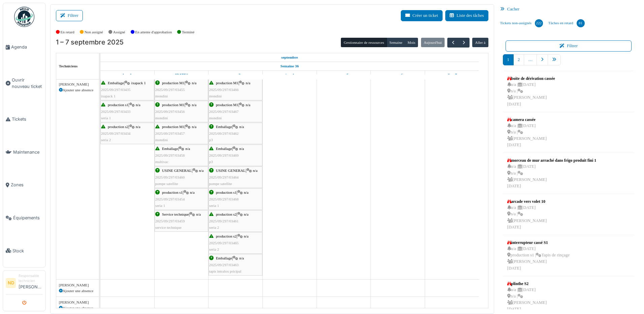 This screenshot has height=314, width=644. I want to click on a: 6 septembre 2025, so click(398, 75).